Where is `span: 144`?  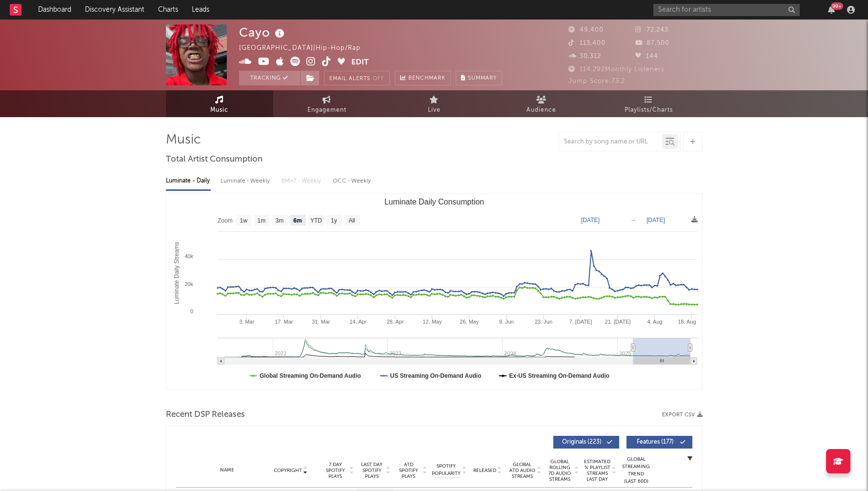 span: 144 is located at coordinates (647, 56).